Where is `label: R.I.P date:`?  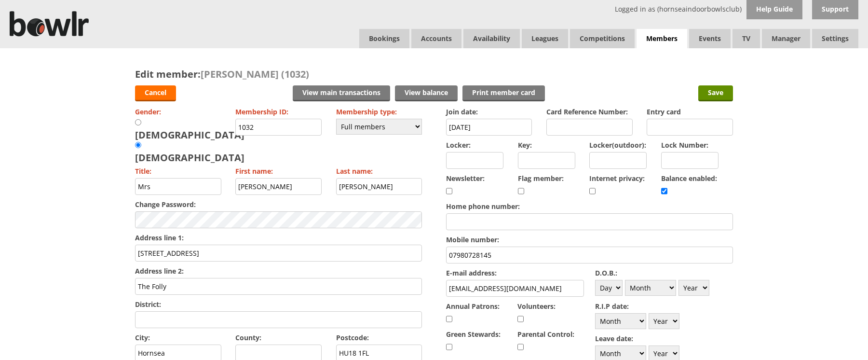
label: R.I.P date: is located at coordinates (664, 306).